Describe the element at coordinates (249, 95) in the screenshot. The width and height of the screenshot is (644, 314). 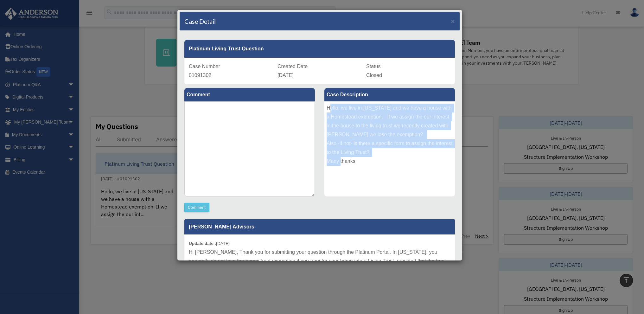
I see `label: Comment` at that location.